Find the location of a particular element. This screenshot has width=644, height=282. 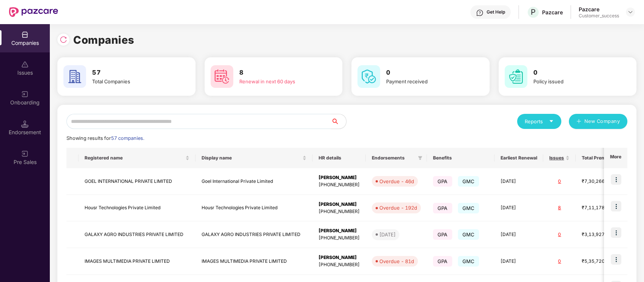

div: Reports is located at coordinates (539, 122).